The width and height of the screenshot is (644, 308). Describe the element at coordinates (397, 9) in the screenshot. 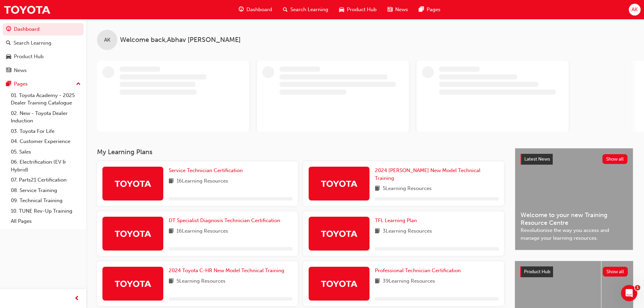

I see `a: news-iconNews` at that location.